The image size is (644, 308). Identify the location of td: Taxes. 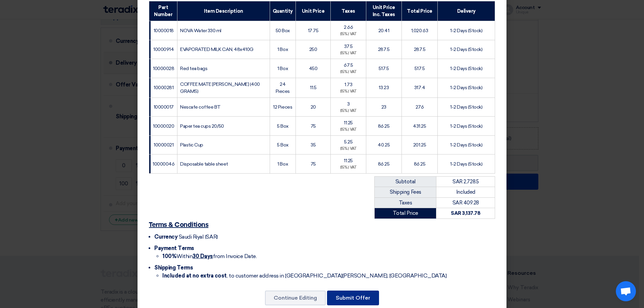
(406, 203).